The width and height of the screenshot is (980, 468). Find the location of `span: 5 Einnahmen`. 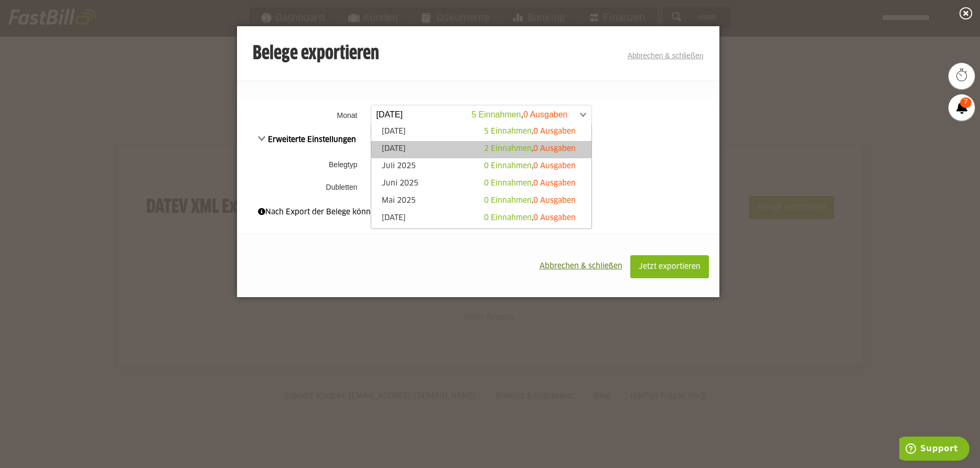

span: 5 Einnahmen is located at coordinates (507, 132).